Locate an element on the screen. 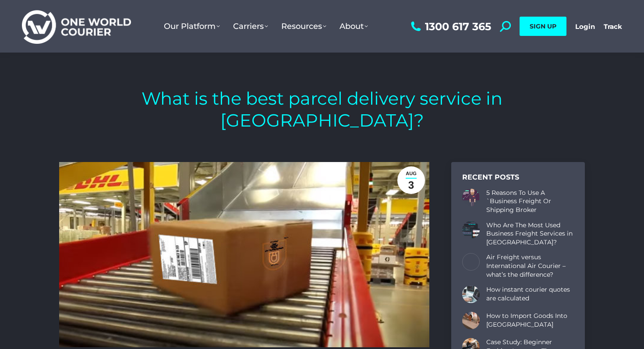  a: Air Freight versus International Air Courier – what’s the difference? is located at coordinates (530, 266).